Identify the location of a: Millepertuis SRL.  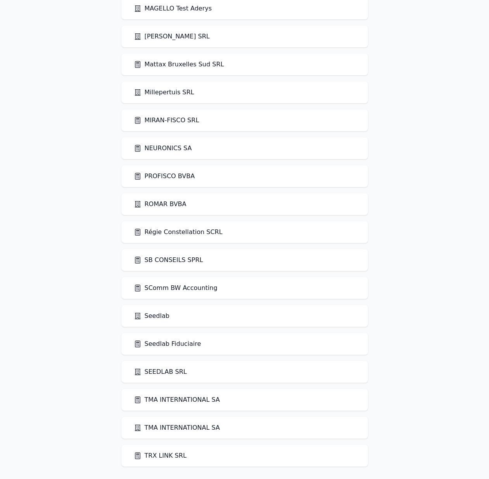
(164, 92).